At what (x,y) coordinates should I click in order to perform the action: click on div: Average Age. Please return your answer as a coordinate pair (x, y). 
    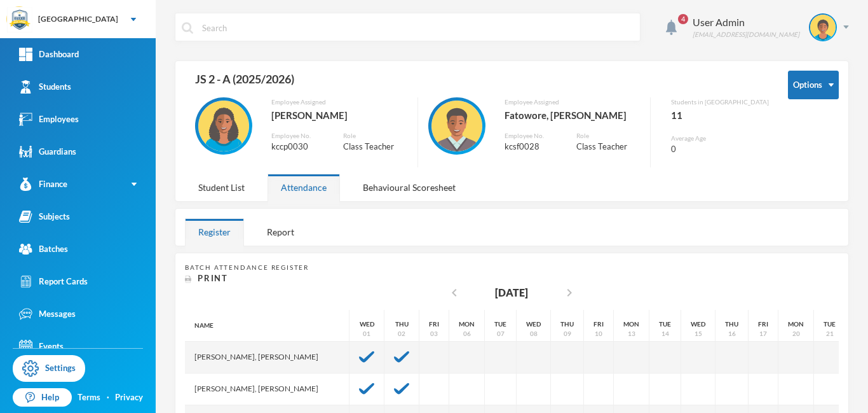
    Looking at the image, I should click on (720, 138).